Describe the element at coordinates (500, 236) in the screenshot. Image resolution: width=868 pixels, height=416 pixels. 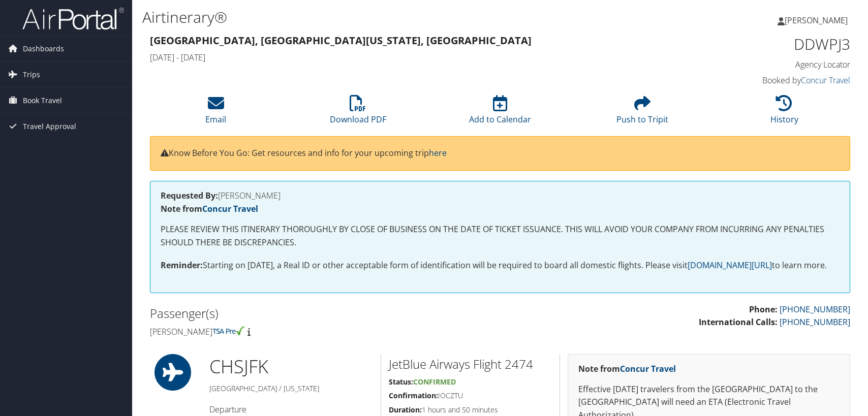
I see `p: PLEASE REVIEW THIS ITINERARY THOROUGHLY BY CLOSE OF BUSINESS ON THE DATE OF TICKET ISSUANCE. THIS...` at that location.